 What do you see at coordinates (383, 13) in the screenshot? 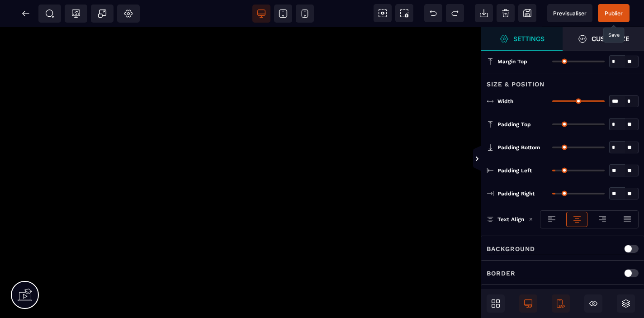
I see `span: View components` at bounding box center [383, 13].